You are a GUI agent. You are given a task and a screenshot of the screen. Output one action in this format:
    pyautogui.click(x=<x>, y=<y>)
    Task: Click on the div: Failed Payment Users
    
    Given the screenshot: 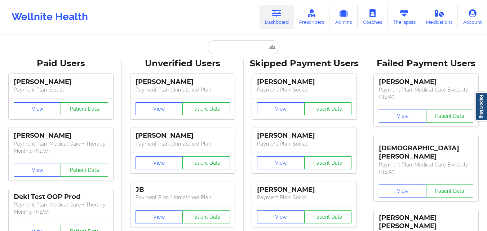 What is the action you would take?
    pyautogui.click(x=426, y=63)
    